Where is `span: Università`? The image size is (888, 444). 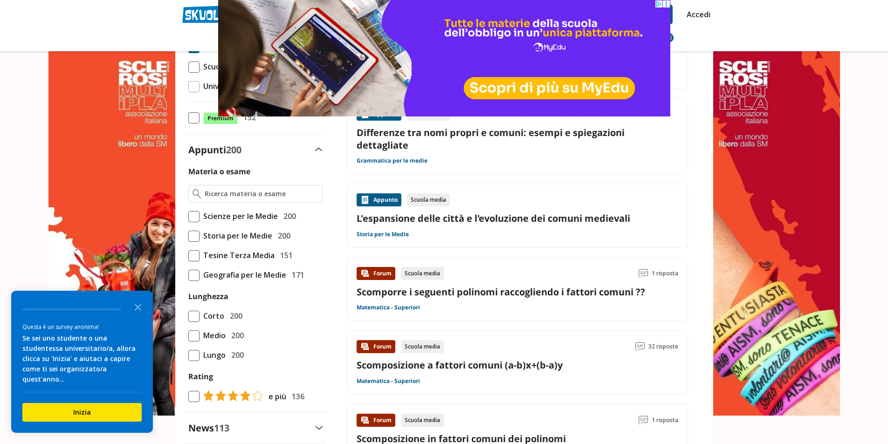 span: Università is located at coordinates (220, 86).